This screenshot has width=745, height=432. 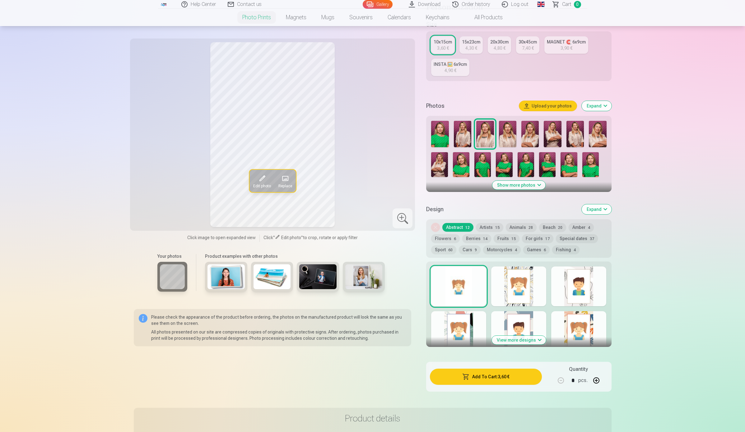 What do you see at coordinates (442, 42) in the screenshot?
I see `div: 10x15cm` at bounding box center [442, 42].